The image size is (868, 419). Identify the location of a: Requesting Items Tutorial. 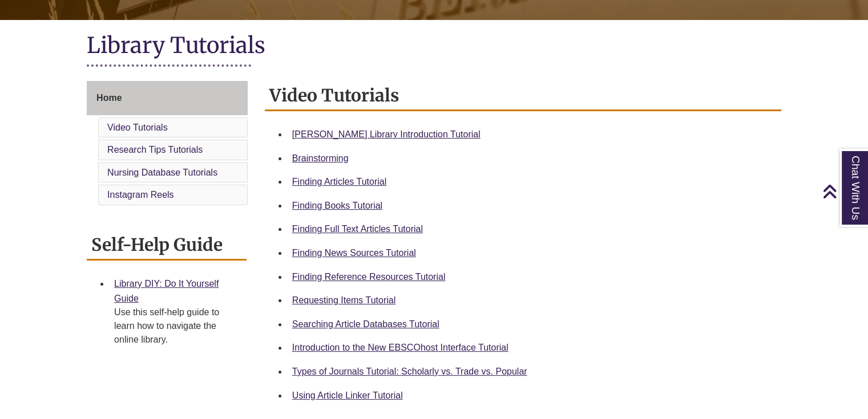
(343, 300).